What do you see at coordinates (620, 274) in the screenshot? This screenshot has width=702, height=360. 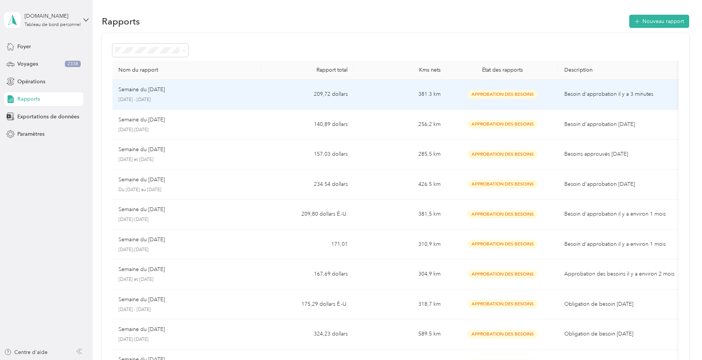 I see `p: Approbation des besoins il y a environ 2 mois` at bounding box center [620, 274].